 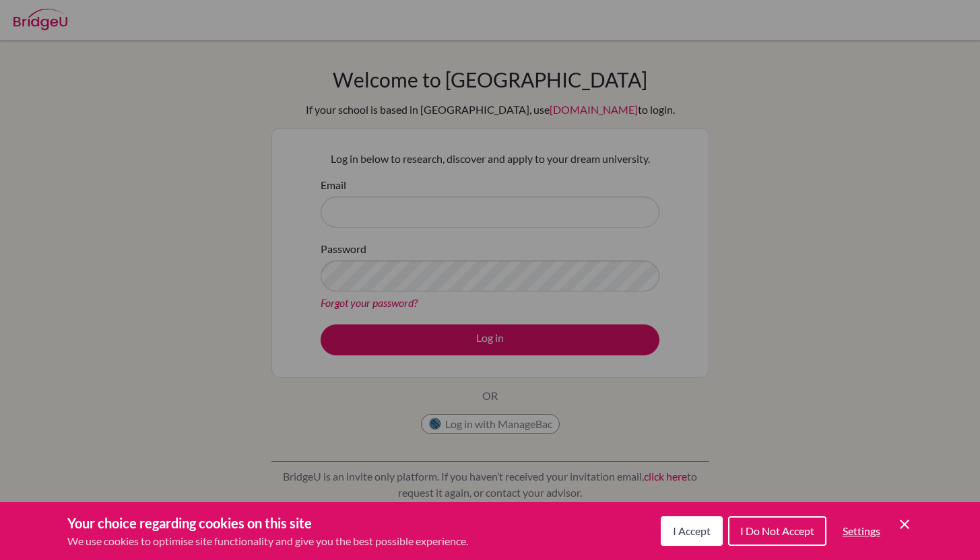 What do you see at coordinates (861, 530) in the screenshot?
I see `span: Settings` at bounding box center [861, 530].